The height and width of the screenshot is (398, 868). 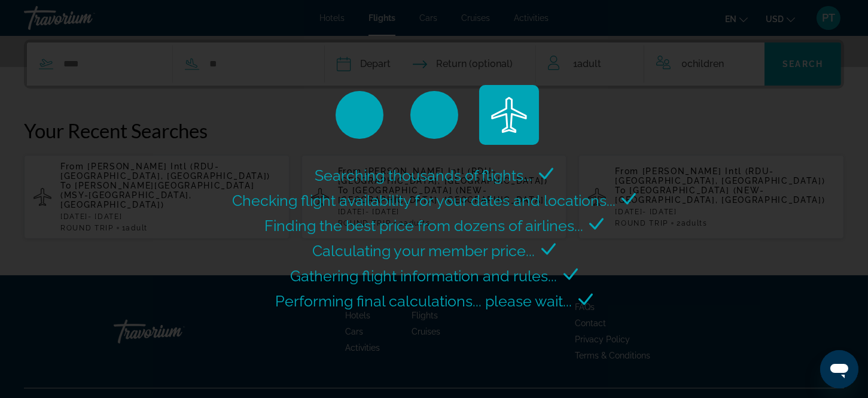 What do you see at coordinates (424, 276) in the screenshot?
I see `span: Gathering flight information and rules...` at bounding box center [424, 276].